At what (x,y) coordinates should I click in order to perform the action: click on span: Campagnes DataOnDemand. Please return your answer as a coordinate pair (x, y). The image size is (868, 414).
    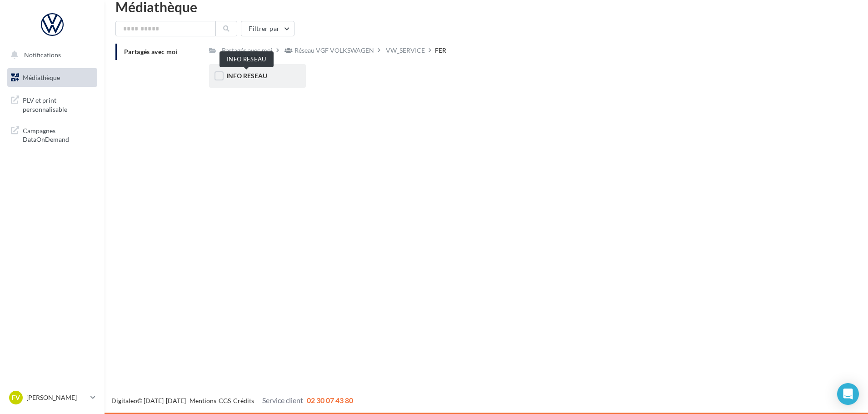
    Looking at the image, I should click on (58, 134).